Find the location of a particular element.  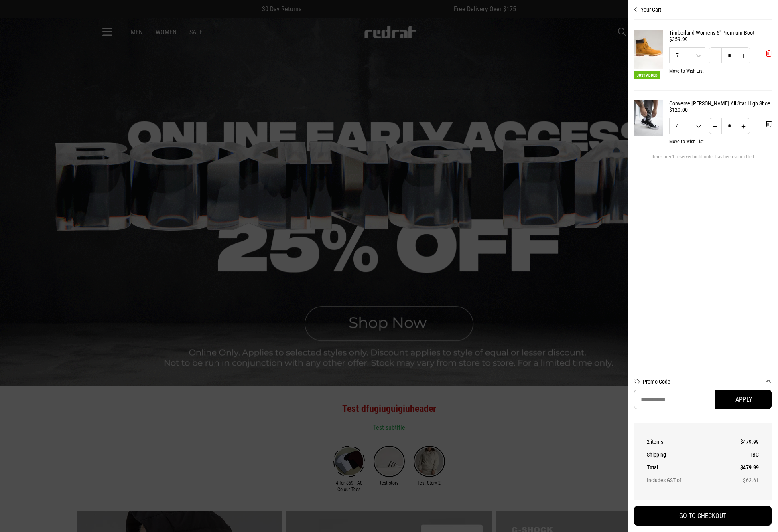

button: Apply is located at coordinates (743, 399).